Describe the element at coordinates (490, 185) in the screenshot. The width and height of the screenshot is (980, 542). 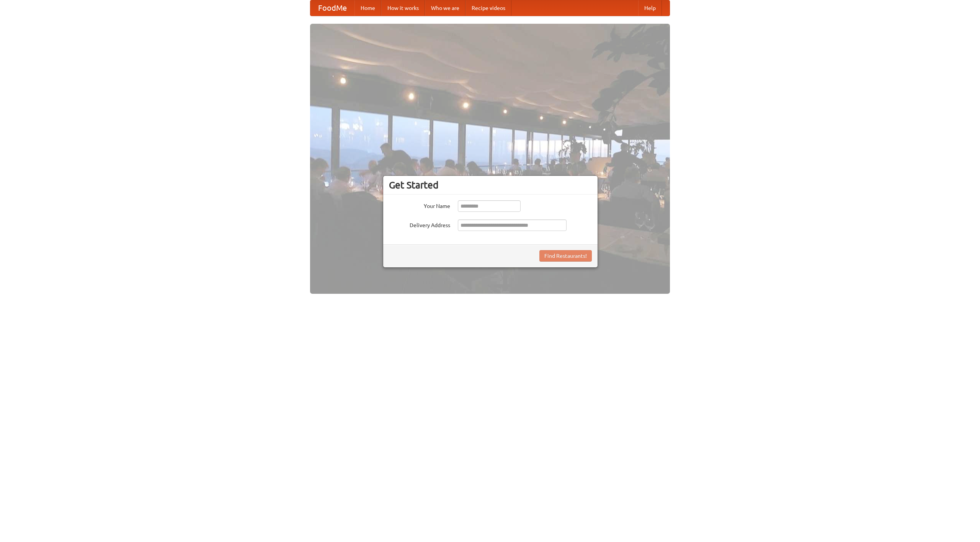
I see `h3: Get Started` at that location.